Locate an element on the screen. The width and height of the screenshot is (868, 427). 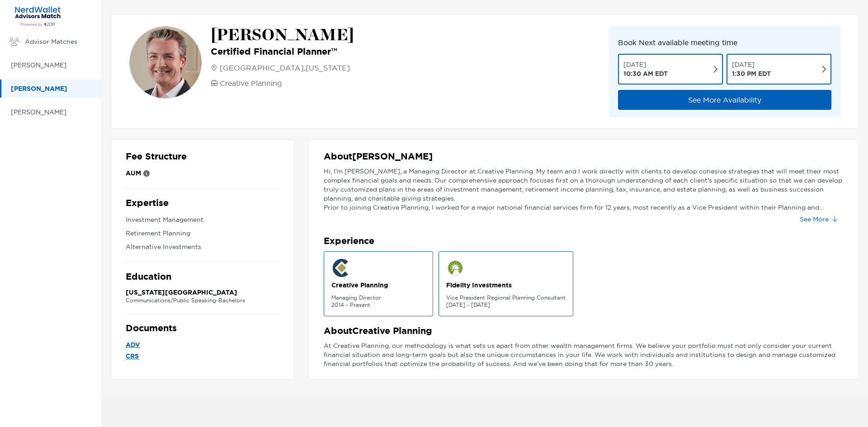
a: ADV is located at coordinates (202, 345).